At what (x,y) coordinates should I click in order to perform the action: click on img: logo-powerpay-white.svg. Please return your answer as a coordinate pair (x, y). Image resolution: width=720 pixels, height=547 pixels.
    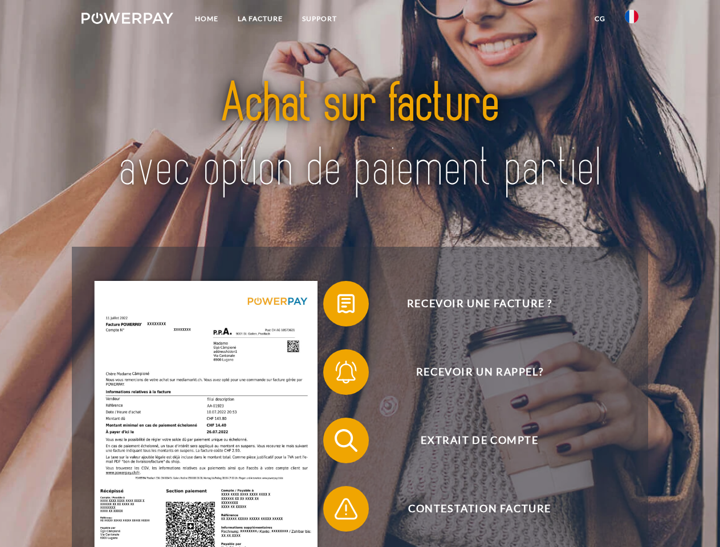
    Looking at the image, I should click on (127, 18).